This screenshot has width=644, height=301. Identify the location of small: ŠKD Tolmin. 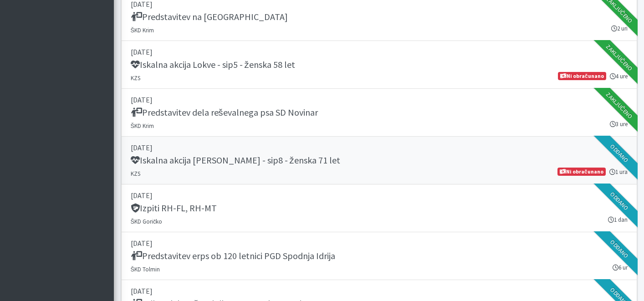
(145, 269).